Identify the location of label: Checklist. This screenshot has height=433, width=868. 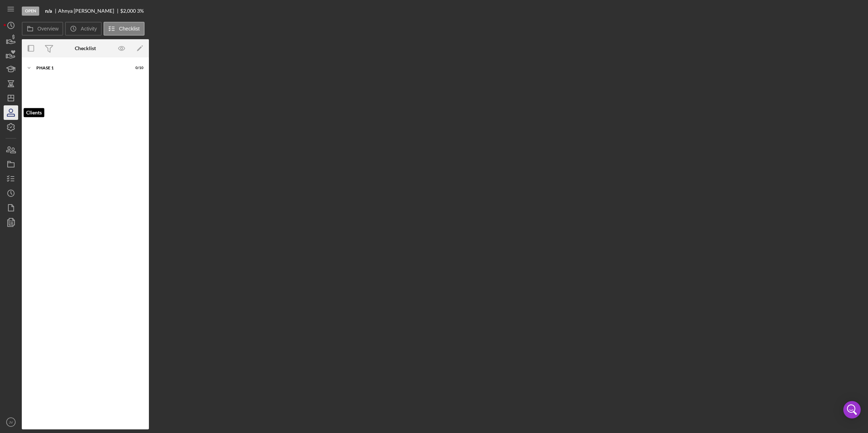
(129, 29).